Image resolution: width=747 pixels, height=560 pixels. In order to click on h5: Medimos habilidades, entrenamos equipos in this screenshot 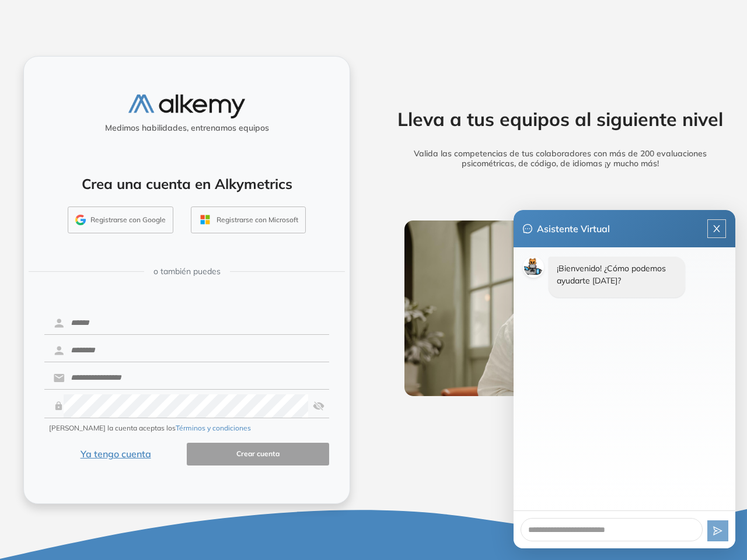, I will do `click(187, 128)`.